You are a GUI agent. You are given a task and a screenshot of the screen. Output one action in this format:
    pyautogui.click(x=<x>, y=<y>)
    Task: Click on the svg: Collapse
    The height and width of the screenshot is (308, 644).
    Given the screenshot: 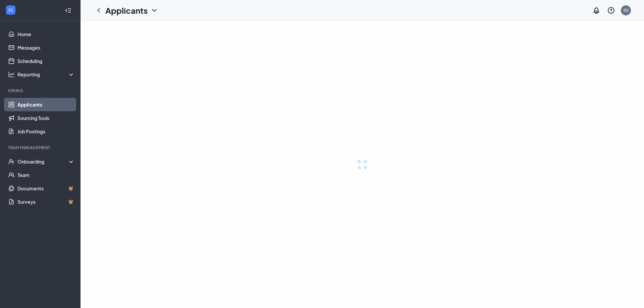 What is the action you would take?
    pyautogui.click(x=68, y=10)
    